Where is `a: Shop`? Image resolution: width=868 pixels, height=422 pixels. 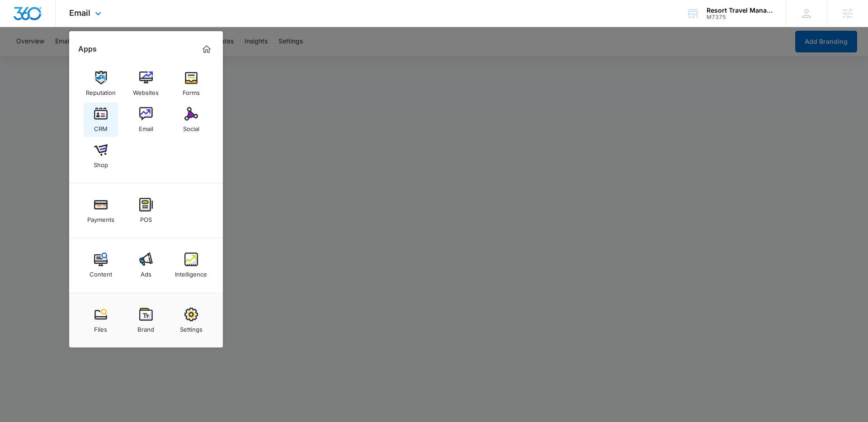
a: Shop is located at coordinates (101, 156).